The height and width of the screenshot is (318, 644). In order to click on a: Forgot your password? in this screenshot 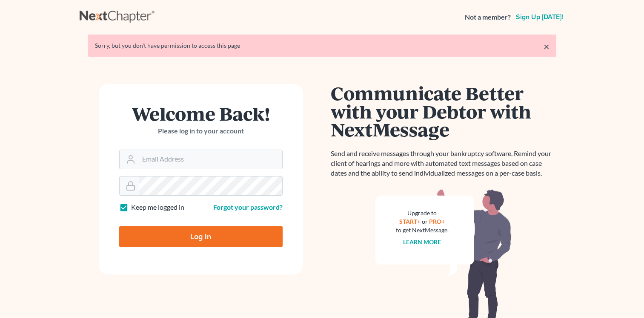, I will do `click(248, 206)`.